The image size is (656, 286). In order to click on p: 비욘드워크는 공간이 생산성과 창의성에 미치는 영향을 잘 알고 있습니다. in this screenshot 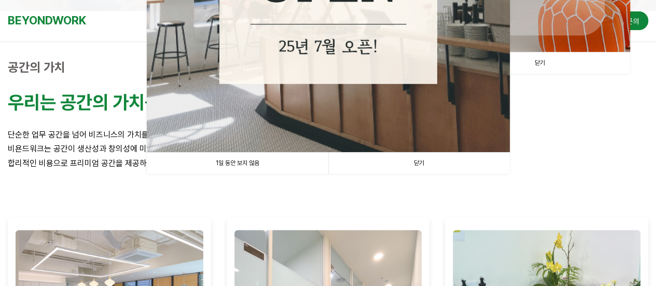, I will do `click(328, 148)`.